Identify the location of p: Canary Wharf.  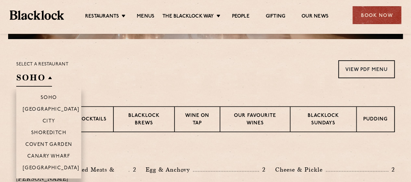
(49, 157).